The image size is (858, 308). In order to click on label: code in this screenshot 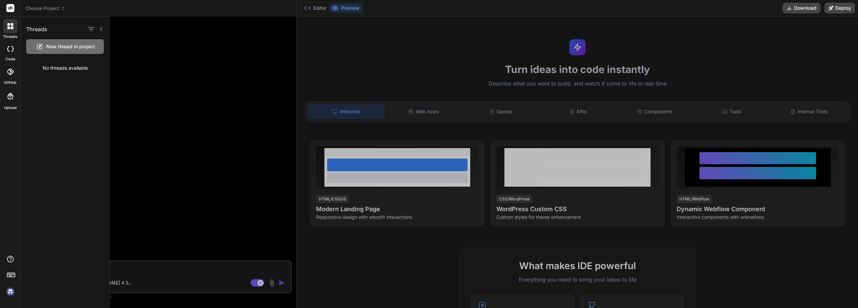, I will do `click(10, 59)`.